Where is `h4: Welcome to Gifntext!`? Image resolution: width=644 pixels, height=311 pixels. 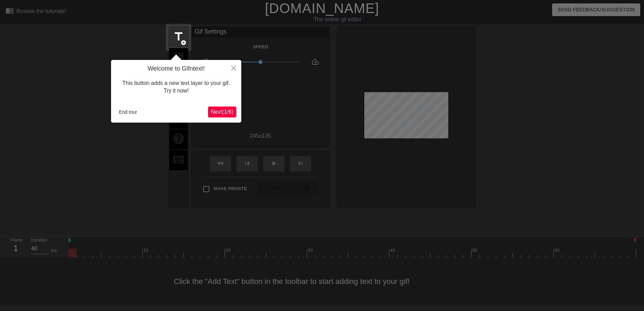
h4: Welcome to Gifntext! is located at coordinates (176, 69).